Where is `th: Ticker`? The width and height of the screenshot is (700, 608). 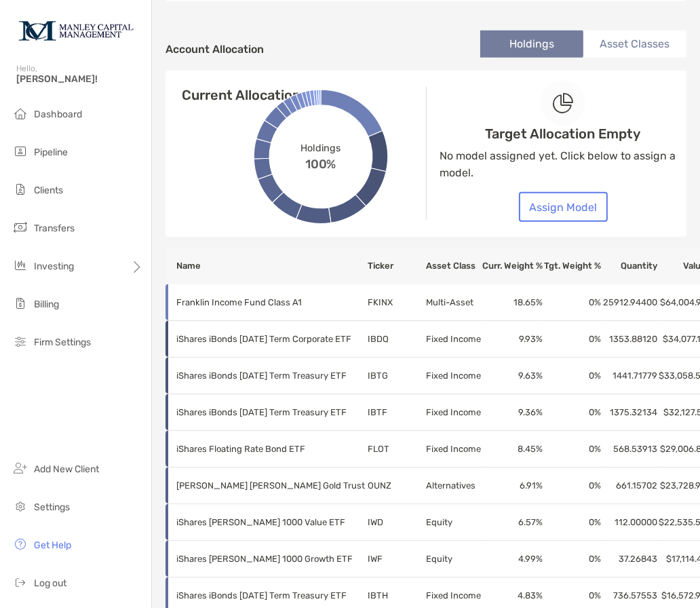
th: Ticker is located at coordinates (396, 266).